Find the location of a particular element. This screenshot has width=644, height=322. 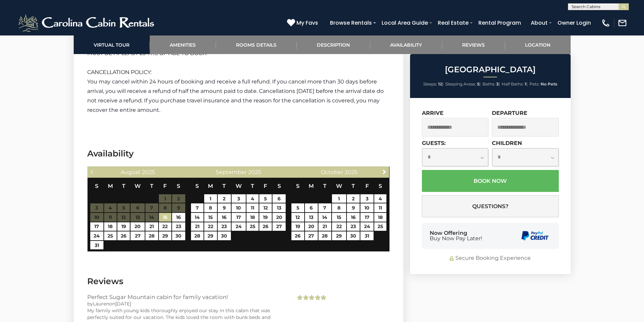

a: Local Area Guide is located at coordinates (404, 22).